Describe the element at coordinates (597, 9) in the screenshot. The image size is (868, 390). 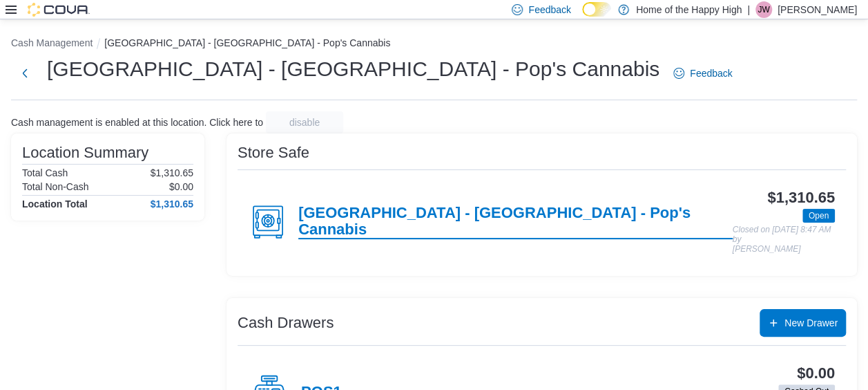
I see `input: Dark Mode` at that location.